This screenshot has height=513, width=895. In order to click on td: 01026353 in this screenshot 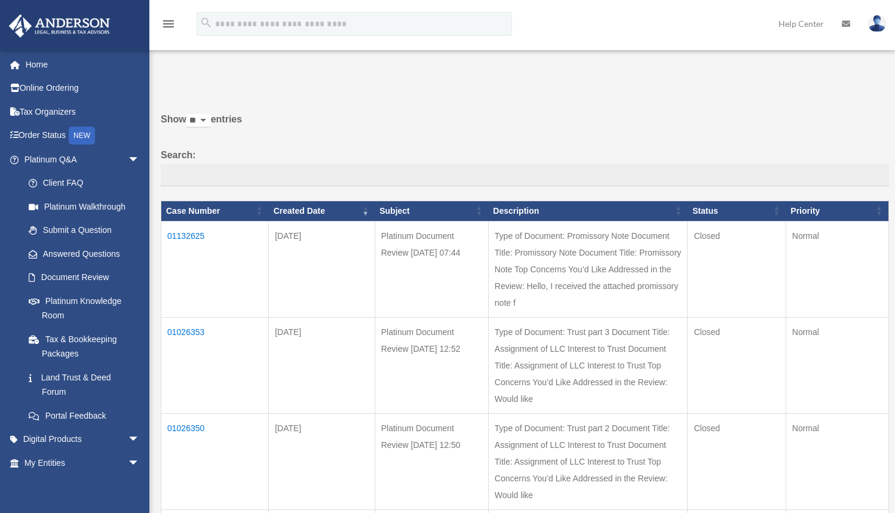, I will do `click(215, 365)`.